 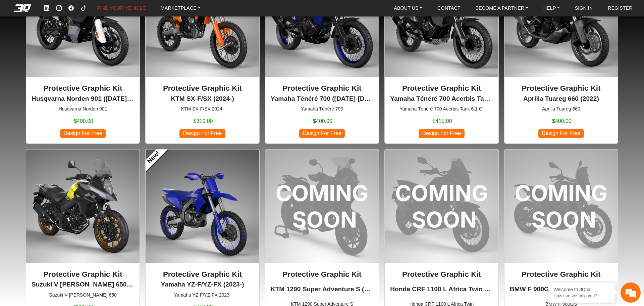 I want to click on p: Suzuki V Strom 650 (2017-2024), so click(x=83, y=284).